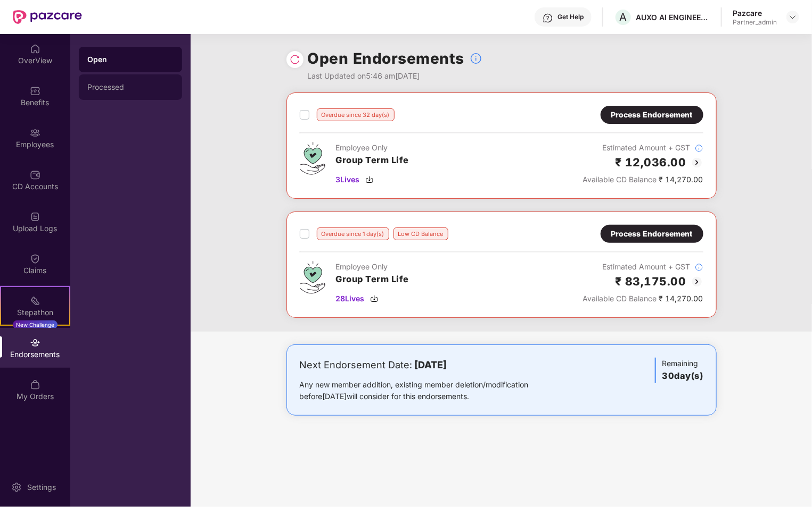  I want to click on div: Overdue since 1 day(s), so click(353, 234).